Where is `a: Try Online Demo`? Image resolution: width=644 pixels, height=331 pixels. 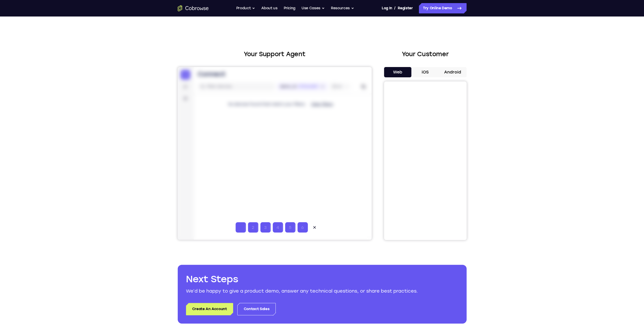 a: Try Online Demo is located at coordinates (443, 8).